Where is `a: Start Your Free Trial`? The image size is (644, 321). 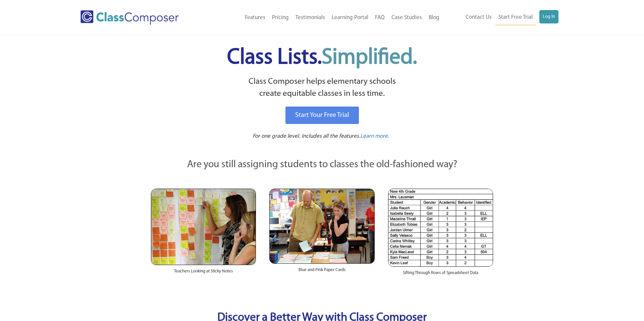
a: Start Your Free Trial is located at coordinates (322, 115).